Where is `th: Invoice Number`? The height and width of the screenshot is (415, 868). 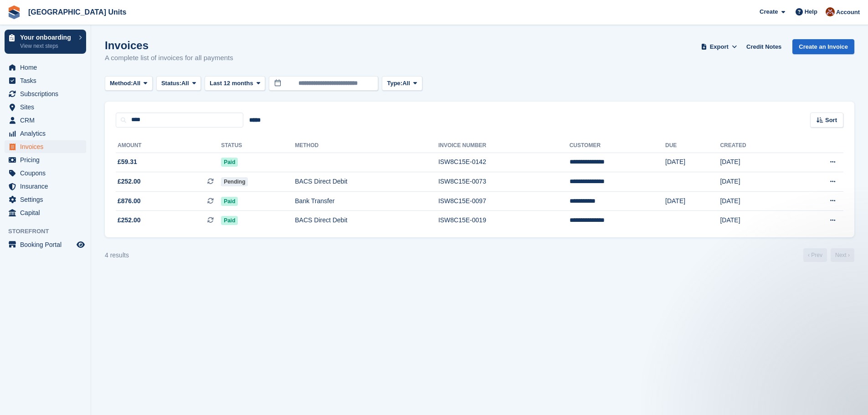 th: Invoice Number is located at coordinates (504, 146).